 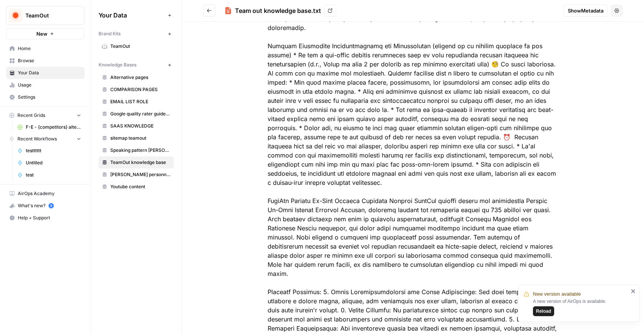 I want to click on div: Team out knowledge base.txt, so click(x=278, y=11).